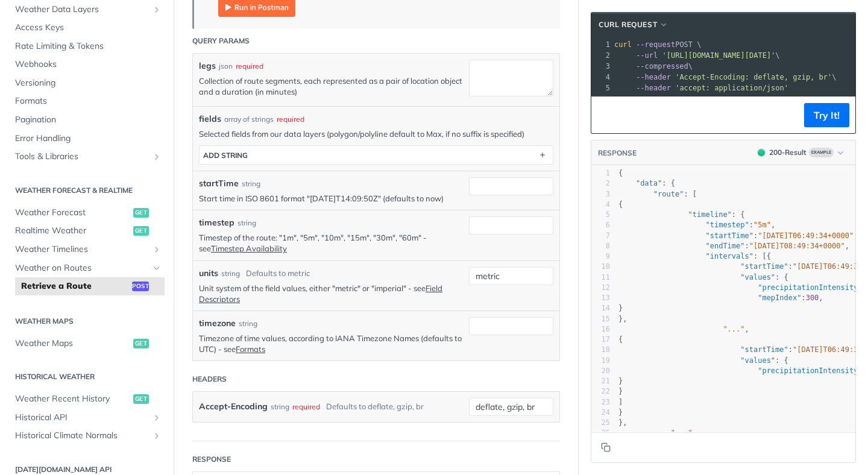 Image resolution: width=868 pixels, height=475 pixels. I want to click on p: Unit system of the field values, either "metric" or "imperial" - see, so click(331, 294).